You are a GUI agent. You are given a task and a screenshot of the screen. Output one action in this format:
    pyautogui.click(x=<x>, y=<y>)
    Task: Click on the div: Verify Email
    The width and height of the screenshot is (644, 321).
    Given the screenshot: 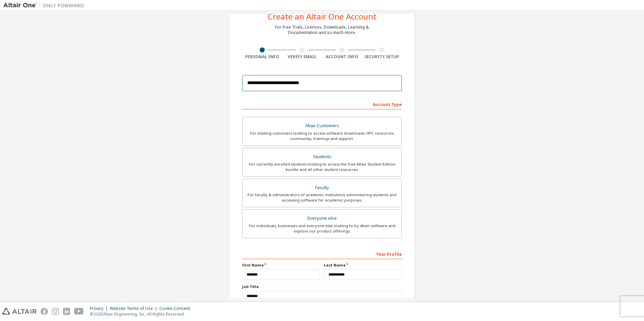 What is the action you would take?
    pyautogui.click(x=302, y=57)
    